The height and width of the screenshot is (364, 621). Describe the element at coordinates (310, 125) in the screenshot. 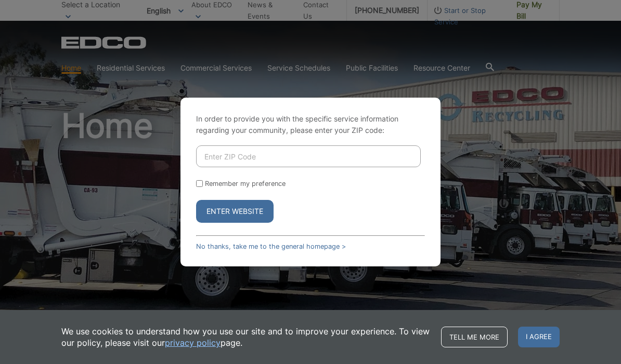

I see `p: In order to provide you with the specific service information regarding your community, please en...` at that location.